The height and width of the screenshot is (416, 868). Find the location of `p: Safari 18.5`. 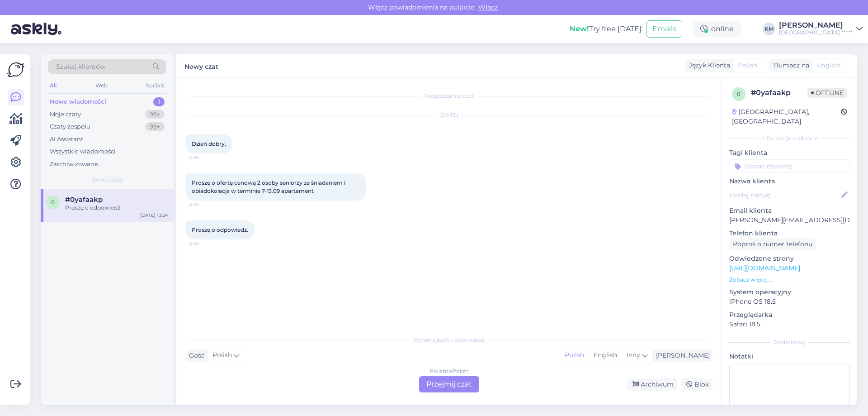

p: Safari 18.5 is located at coordinates (789, 324).